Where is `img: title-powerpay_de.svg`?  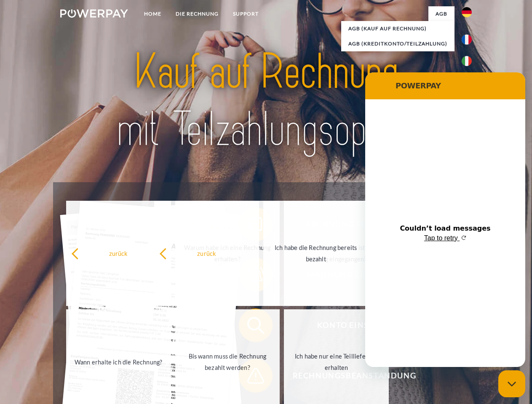 img: title-powerpay_de.svg is located at coordinates (266, 100).